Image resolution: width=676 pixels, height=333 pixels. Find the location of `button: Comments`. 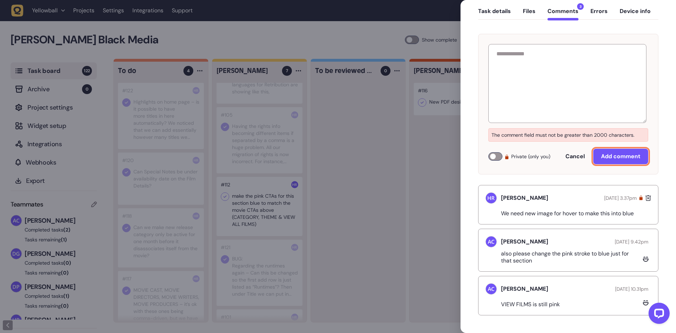

button: Comments is located at coordinates (563, 14).